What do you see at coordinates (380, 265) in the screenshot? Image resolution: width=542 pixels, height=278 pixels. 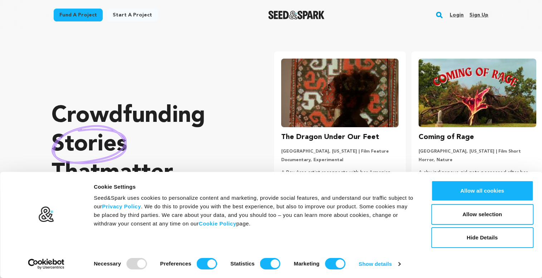 I see `a: Show details` at bounding box center [380, 265].